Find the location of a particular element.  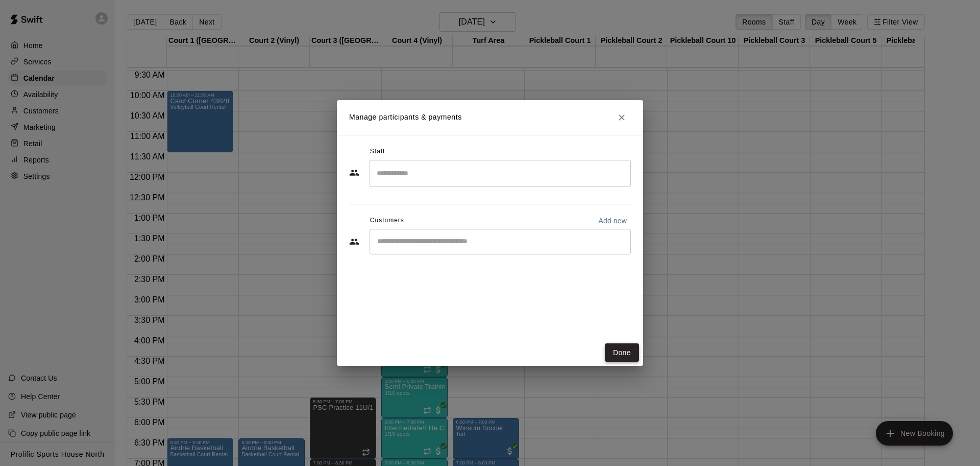

p: Add new is located at coordinates (612, 220).